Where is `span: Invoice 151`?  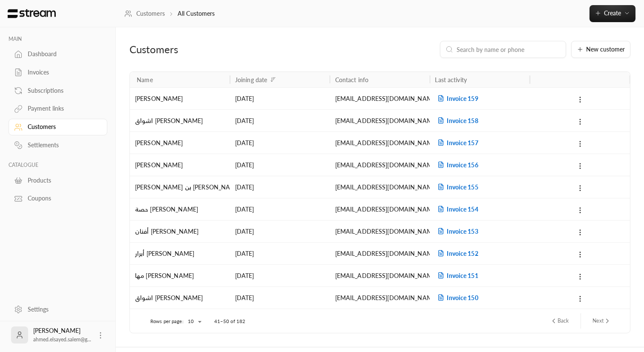
span: Invoice 151 is located at coordinates (456, 276).